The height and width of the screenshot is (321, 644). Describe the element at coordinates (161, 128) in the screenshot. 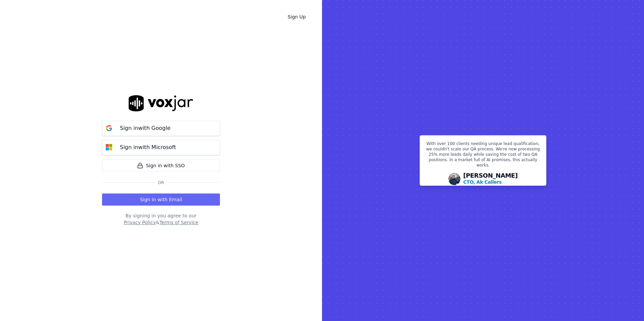

I see `button: Sign inwith Google` at that location.